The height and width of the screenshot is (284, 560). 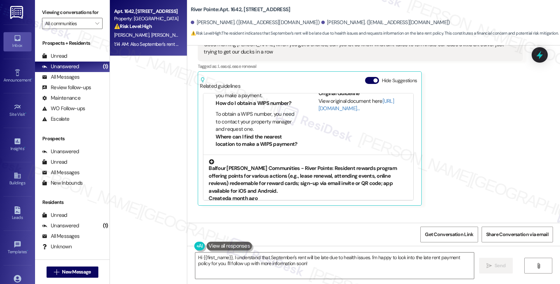 What do you see at coordinates (62, 183) in the screenshot?
I see `div: New Inbounds` at bounding box center [62, 183].